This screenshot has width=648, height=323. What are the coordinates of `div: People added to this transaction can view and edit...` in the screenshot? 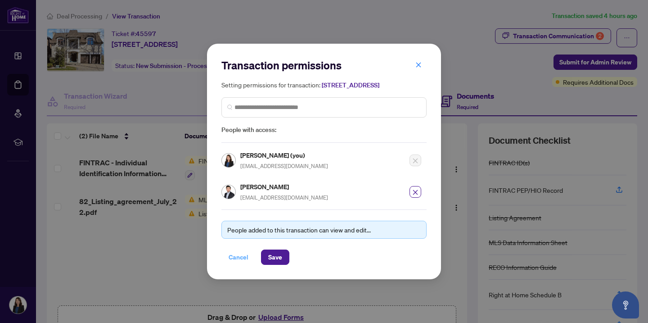 It's located at (324, 230).